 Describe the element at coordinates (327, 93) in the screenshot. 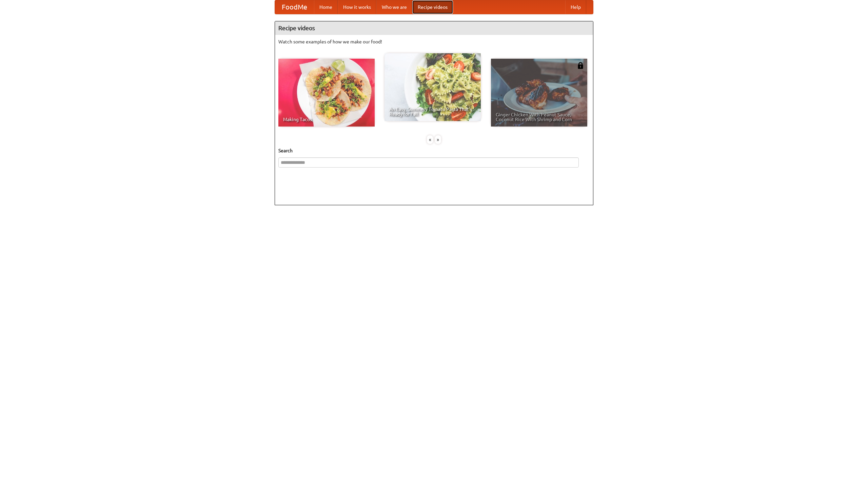

I see `a: Making Tacos` at that location.